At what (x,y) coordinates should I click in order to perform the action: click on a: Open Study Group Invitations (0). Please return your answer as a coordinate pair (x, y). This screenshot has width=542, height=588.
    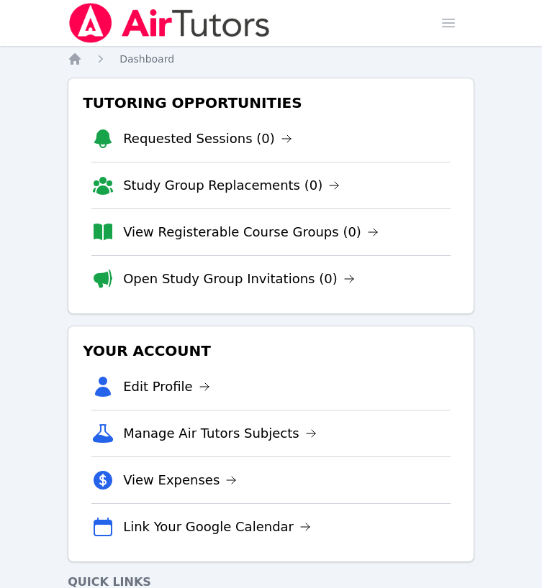
    Looking at the image, I should click on (239, 279).